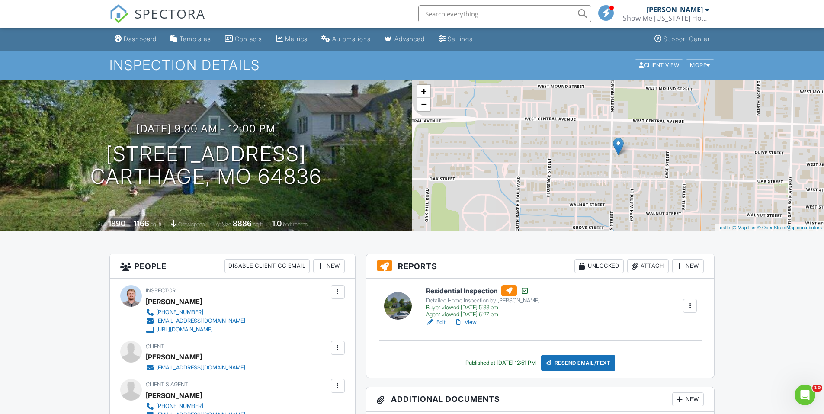 The image size is (824, 414). What do you see at coordinates (540, 266) in the screenshot?
I see `h3: Reports` at bounding box center [540, 266].